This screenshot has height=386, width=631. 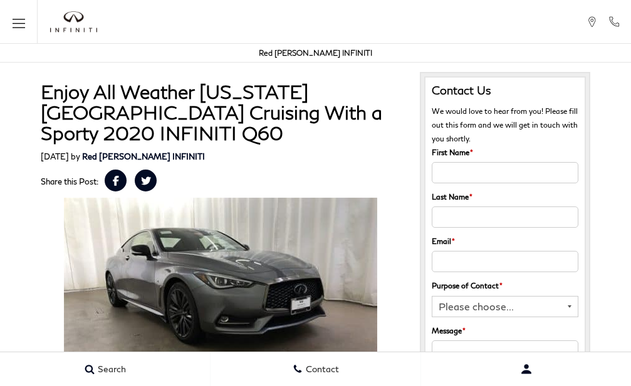 What do you see at coordinates (75, 157) in the screenshot?
I see `span: by` at bounding box center [75, 157].